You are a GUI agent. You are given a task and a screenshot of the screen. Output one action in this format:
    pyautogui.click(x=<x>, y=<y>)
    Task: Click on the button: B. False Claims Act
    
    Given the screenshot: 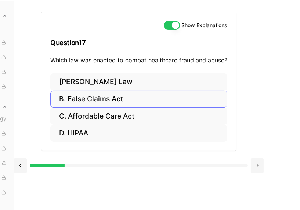 What is the action you would take?
    pyautogui.click(x=139, y=99)
    